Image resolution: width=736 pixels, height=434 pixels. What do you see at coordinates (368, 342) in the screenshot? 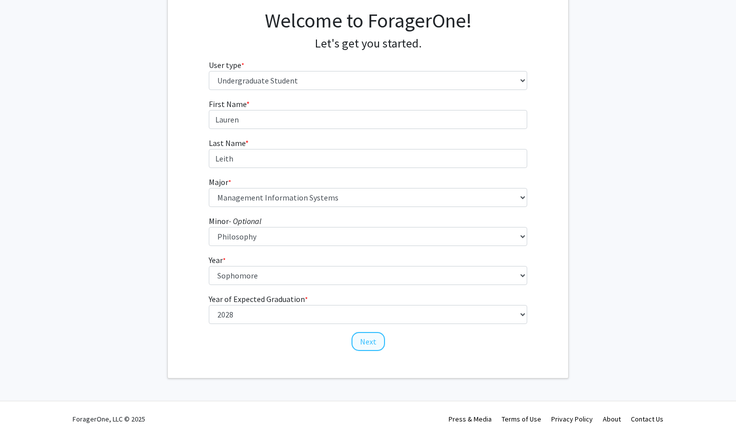
I see `button: Next` at bounding box center [368, 342].